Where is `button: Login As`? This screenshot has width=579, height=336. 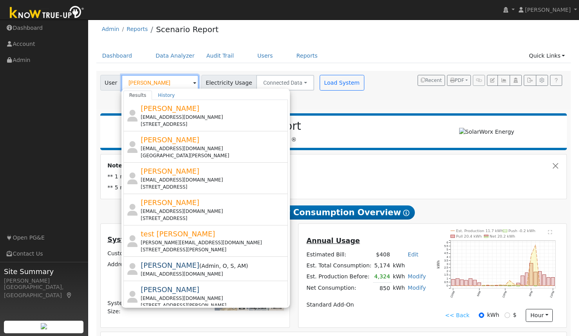 button: Login As is located at coordinates (516, 80).